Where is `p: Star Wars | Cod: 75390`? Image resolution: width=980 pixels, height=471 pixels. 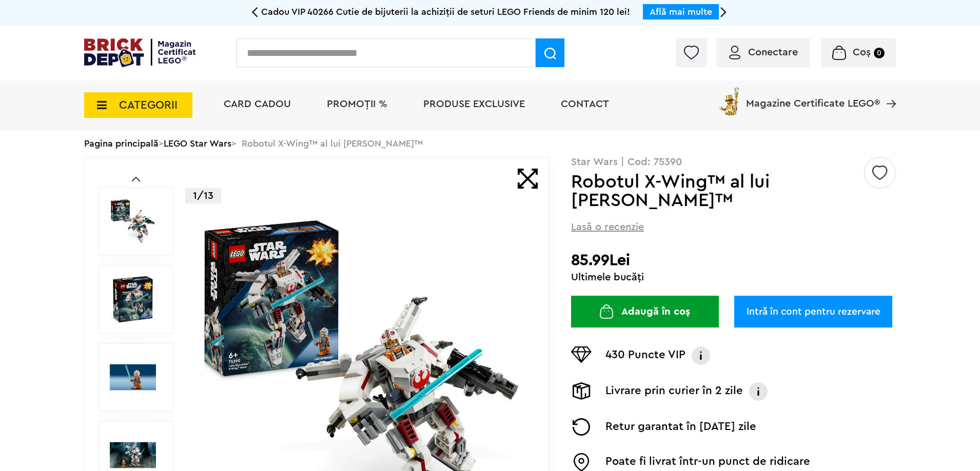 p: Star Wars | Cod: 75390 is located at coordinates (733, 162).